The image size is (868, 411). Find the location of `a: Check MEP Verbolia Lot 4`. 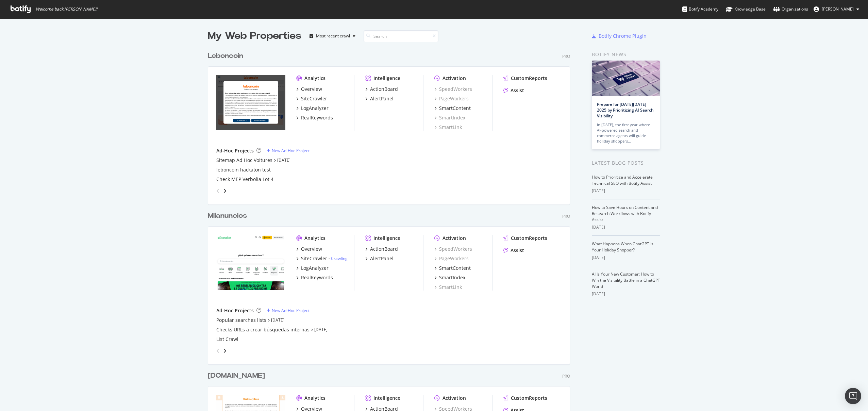

a: Check MEP Verbolia Lot 4 is located at coordinates (245, 180).